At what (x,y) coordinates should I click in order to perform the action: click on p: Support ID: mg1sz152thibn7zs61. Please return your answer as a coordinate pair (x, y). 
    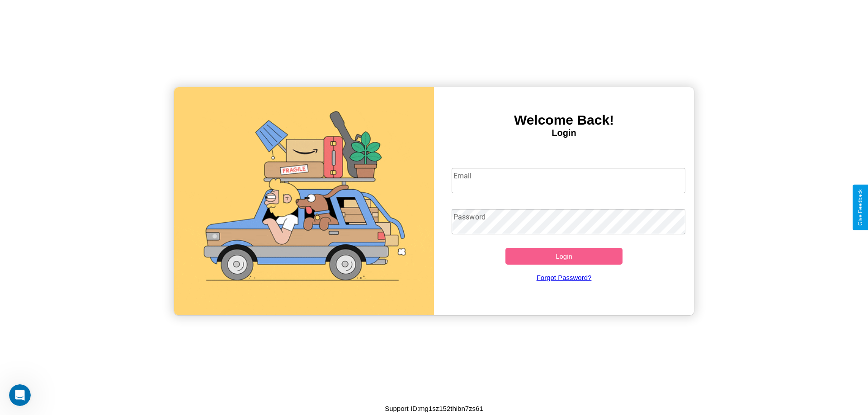
    Looking at the image, I should click on (434, 409).